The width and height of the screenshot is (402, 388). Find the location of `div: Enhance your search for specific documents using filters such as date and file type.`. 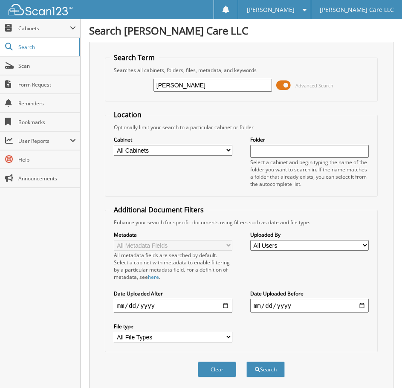

div: Enhance your search for specific documents using filters such as date and file type. is located at coordinates (241, 222).